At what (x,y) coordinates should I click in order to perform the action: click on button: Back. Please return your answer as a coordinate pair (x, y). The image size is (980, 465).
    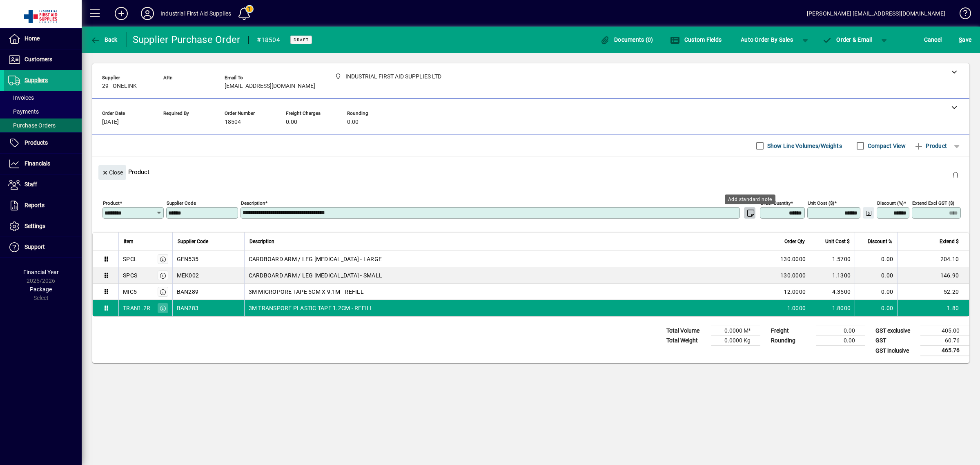
    Looking at the image, I should click on (104, 40).